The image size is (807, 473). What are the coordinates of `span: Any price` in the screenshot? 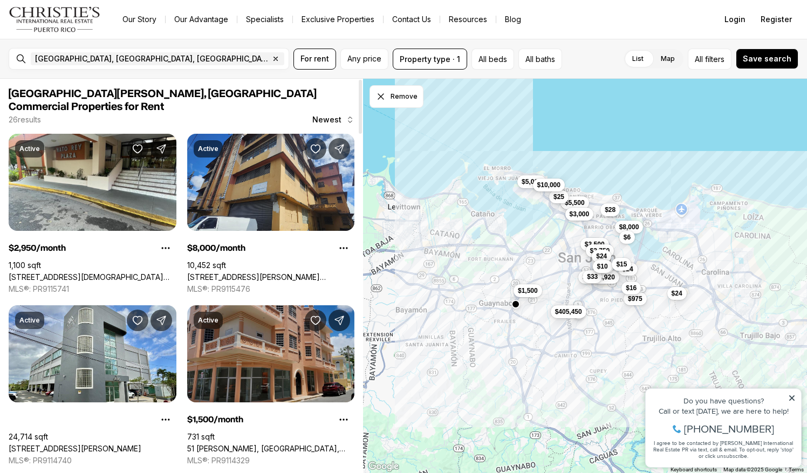 It's located at (364, 59).